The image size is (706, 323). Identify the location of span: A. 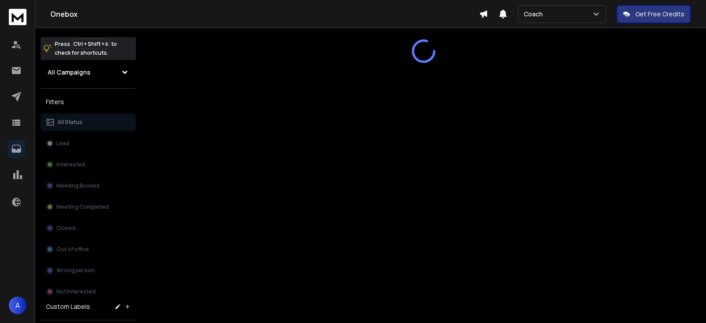
(18, 305).